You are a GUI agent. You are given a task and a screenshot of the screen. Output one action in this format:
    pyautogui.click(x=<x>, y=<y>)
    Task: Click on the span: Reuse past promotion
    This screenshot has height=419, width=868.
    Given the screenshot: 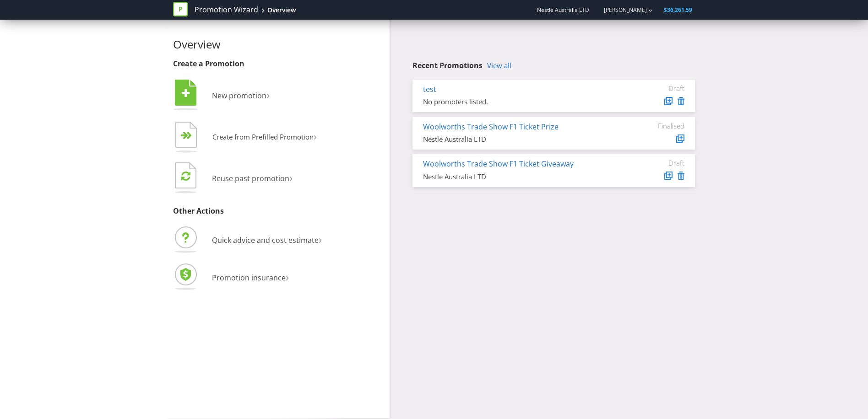 What is the action you would take?
    pyautogui.click(x=250, y=179)
    